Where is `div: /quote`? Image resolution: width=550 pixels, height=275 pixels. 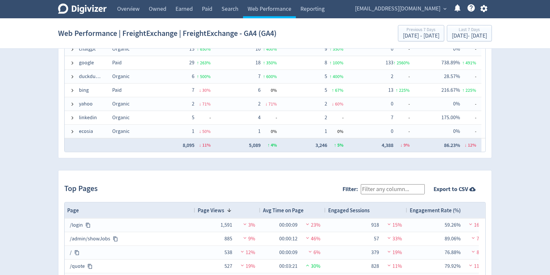 div: /quote is located at coordinates (130, 266).